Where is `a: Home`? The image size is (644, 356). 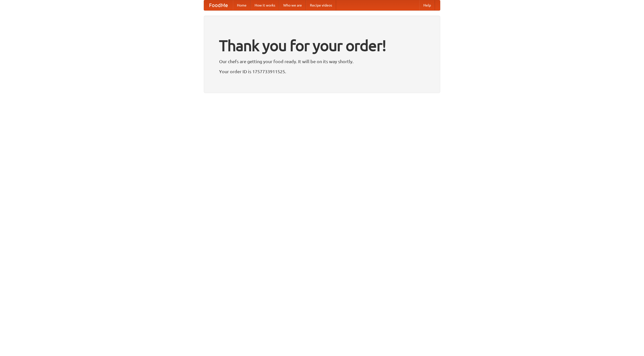
a: Home is located at coordinates (242, 5).